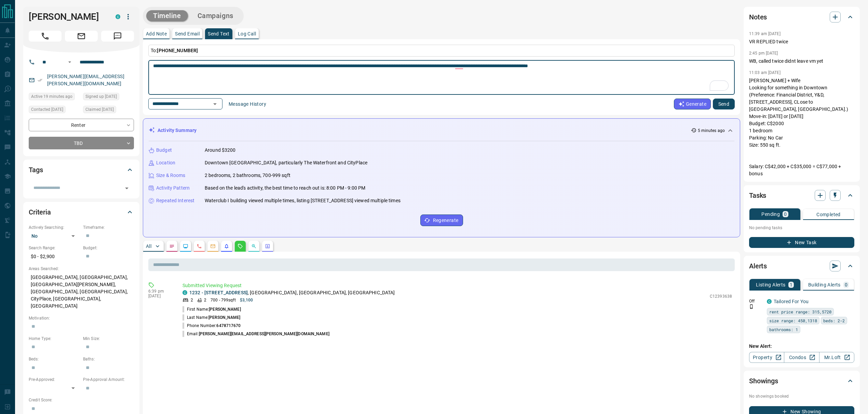 Image resolution: width=868 pixels, height=414 pixels. Describe the element at coordinates (187, 34) in the screenshot. I see `p: Send Email` at that location.